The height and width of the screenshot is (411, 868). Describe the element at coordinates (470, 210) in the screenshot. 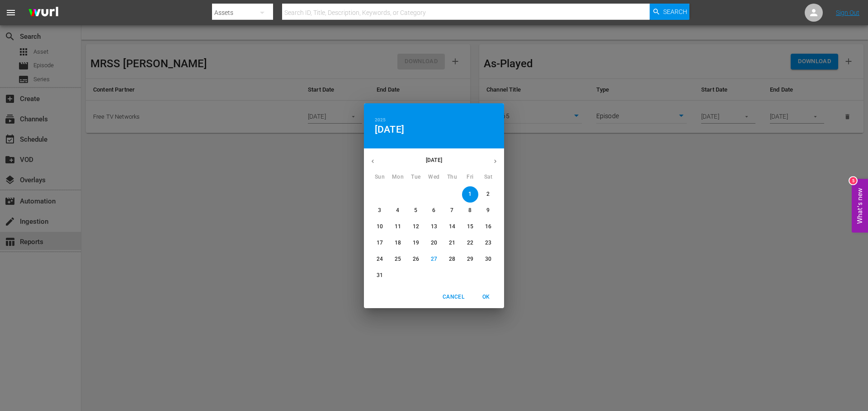

I see `button: 8` at that location.